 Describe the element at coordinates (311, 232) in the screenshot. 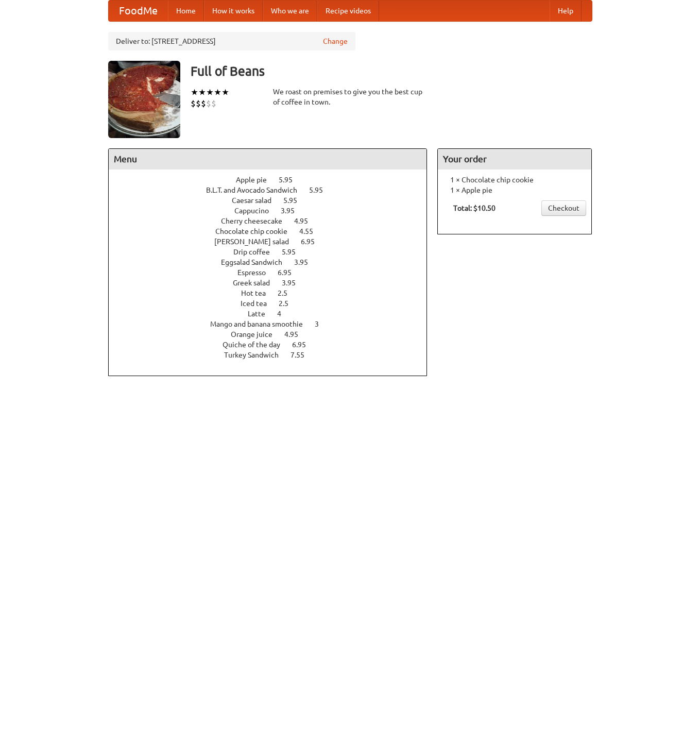

I see `span: 4.55` at that location.